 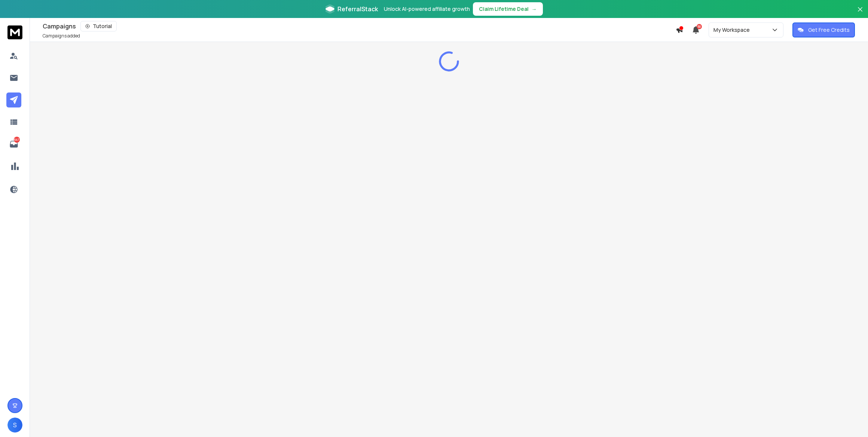 I want to click on p: My Workspace, so click(x=733, y=30).